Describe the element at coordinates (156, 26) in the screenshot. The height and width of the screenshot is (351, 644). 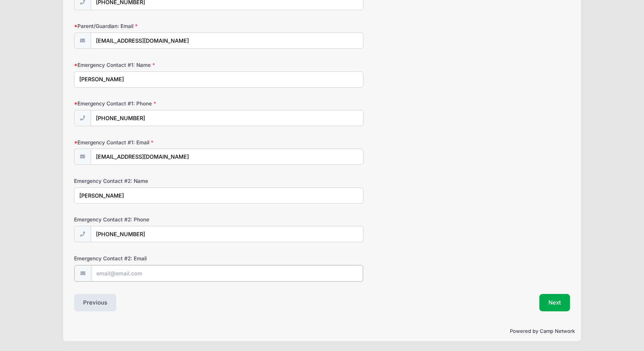
I see `label: Parent/Guardian: Email` at that location.